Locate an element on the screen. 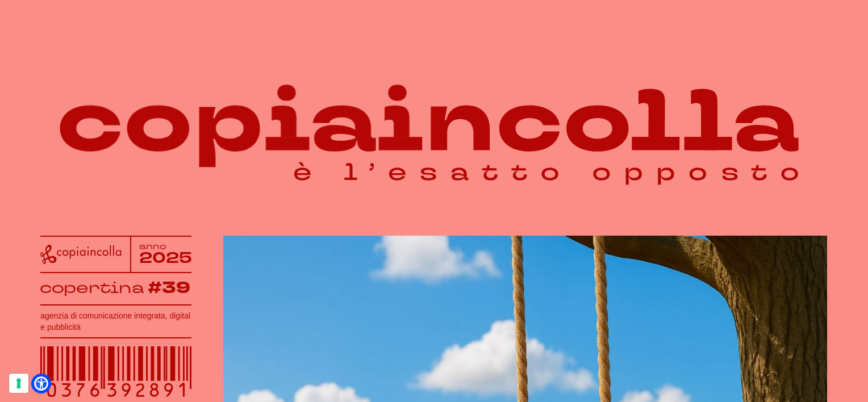  button: Le tue preferenze relative al consenso per le tecnologie di tracciamento is located at coordinates (18, 383).